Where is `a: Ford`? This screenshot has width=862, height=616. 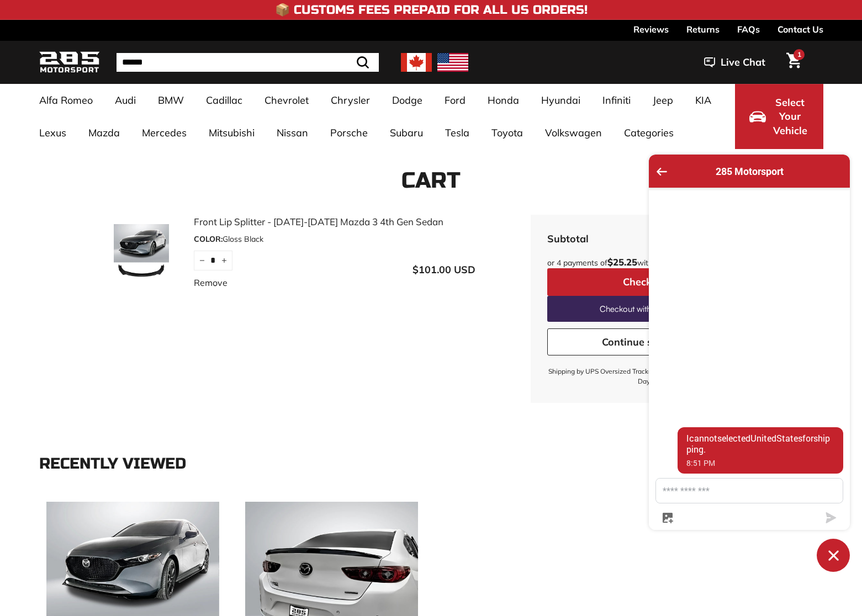
a: Ford is located at coordinates (455, 100).